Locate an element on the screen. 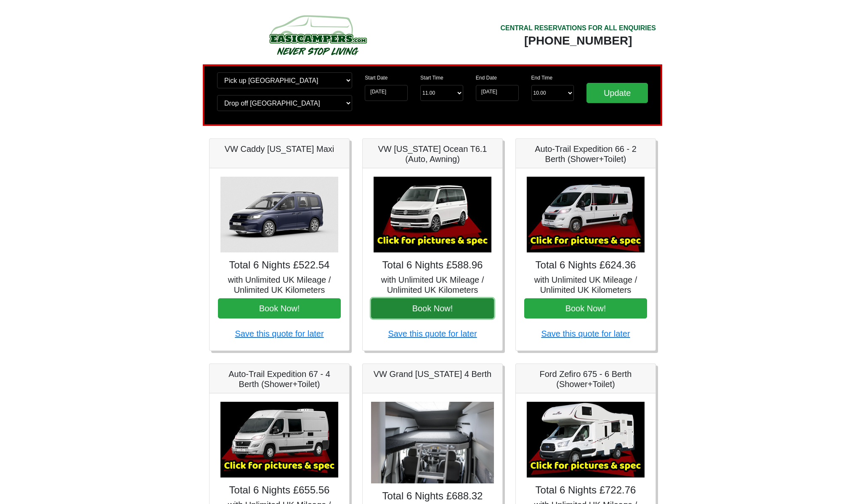 Image resolution: width=865 pixels, height=504 pixels. img: Auto-Trail Expedition 66 - 2 Berth (Shower+Toilet) is located at coordinates (586, 215).